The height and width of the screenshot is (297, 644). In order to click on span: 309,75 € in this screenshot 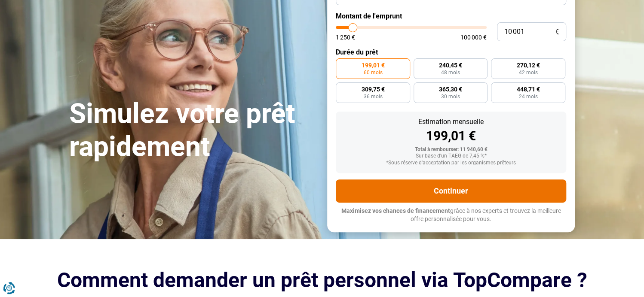, I will do `click(373, 89)`.